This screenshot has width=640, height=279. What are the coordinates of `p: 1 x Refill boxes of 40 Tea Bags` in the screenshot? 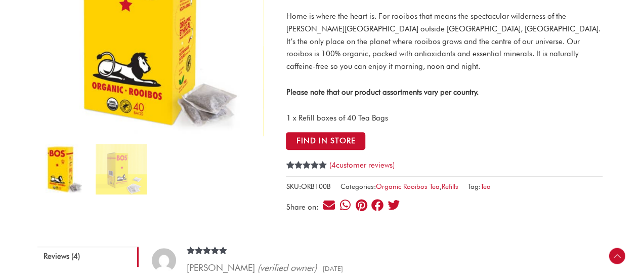 It's located at (445, 118).